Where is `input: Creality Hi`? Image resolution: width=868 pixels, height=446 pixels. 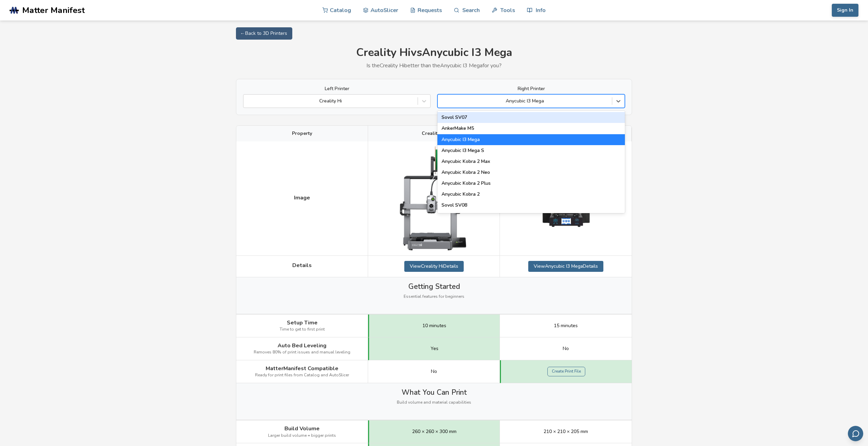 input: Creality Hi is located at coordinates (247, 101).